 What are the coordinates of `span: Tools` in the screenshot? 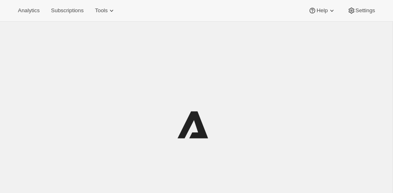 It's located at (101, 11).